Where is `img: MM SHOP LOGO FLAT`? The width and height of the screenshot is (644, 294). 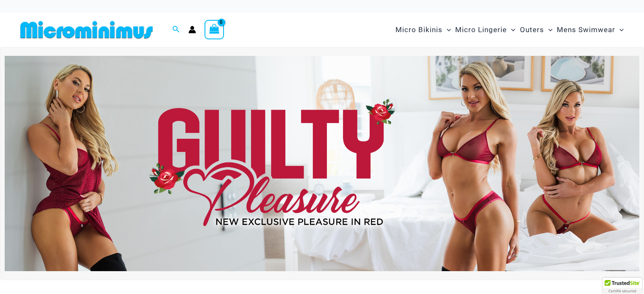
img: MM SHOP LOGO FLAT is located at coordinates (87, 29).